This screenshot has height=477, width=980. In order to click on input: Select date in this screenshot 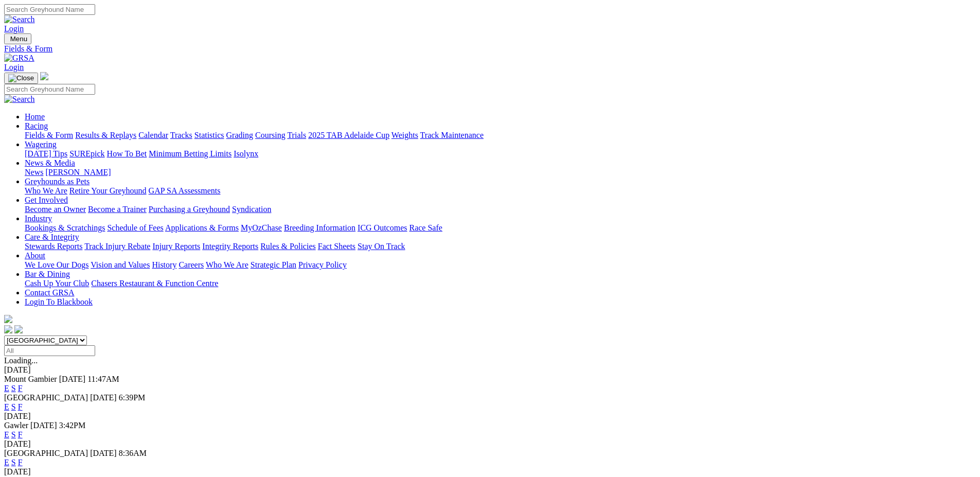, I will do `click(50, 351)`.